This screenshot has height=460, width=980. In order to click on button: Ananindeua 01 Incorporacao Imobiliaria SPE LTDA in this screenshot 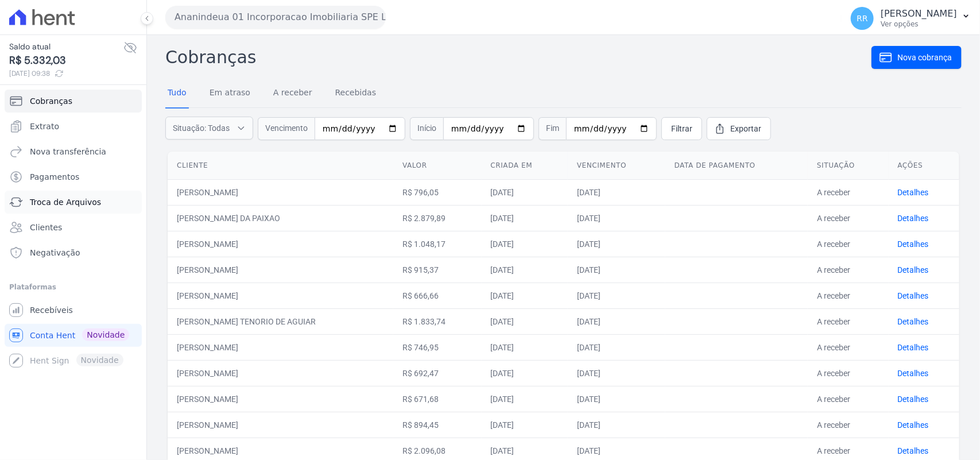, I will do `click(276, 17)`.